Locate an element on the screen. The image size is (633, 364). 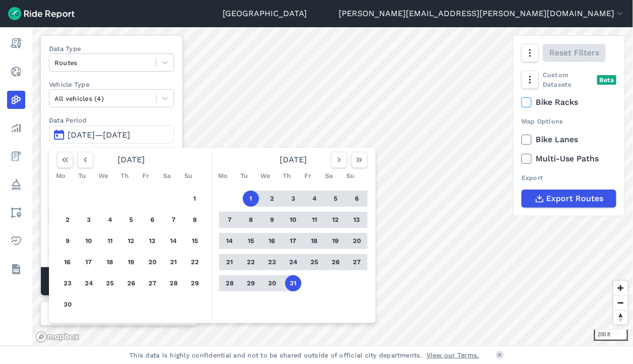
button: 21 is located at coordinates (174, 262).